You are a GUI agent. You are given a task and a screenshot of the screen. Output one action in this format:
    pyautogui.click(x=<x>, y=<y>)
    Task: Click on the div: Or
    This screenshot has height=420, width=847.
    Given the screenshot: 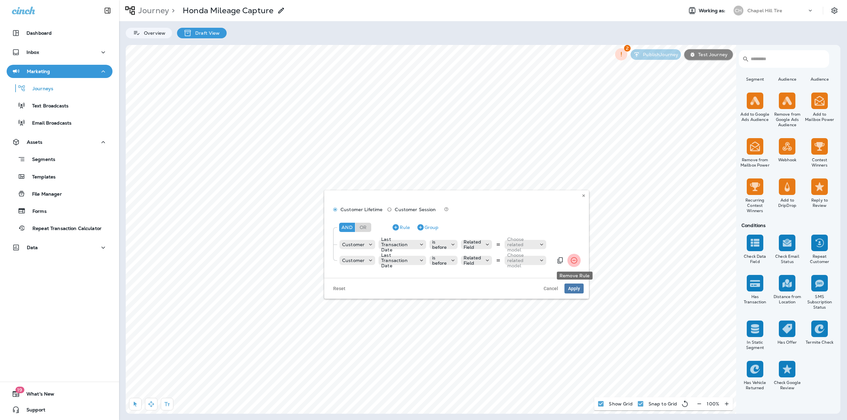 What is the action you would take?
    pyautogui.click(x=363, y=228)
    